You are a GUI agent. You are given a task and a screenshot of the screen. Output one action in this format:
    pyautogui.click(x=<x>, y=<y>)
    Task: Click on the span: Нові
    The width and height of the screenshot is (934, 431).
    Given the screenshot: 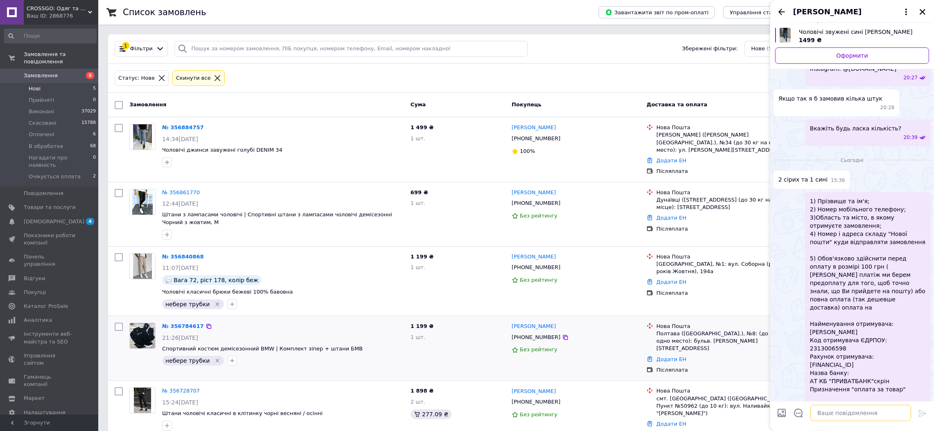 What is the action you would take?
    pyautogui.click(x=34, y=89)
    